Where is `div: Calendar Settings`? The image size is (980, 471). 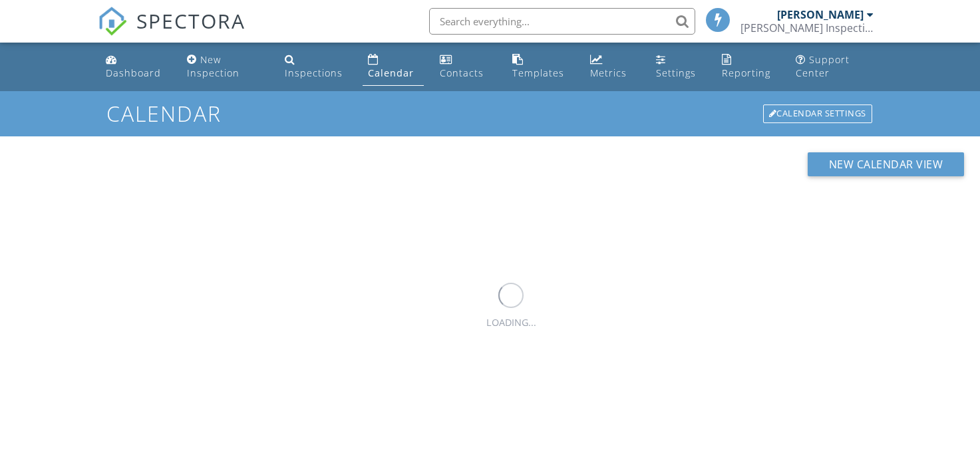
div: Calendar Settings is located at coordinates (817, 114).